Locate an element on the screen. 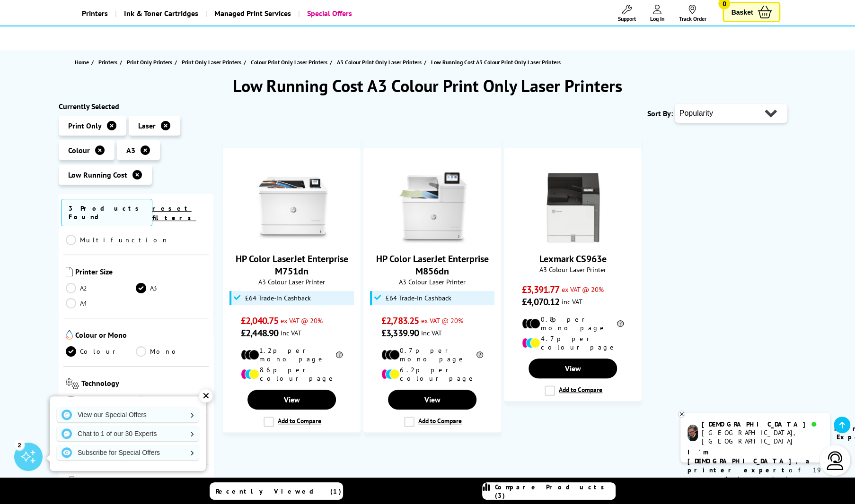  a: Compare Products (3) is located at coordinates (549, 491).